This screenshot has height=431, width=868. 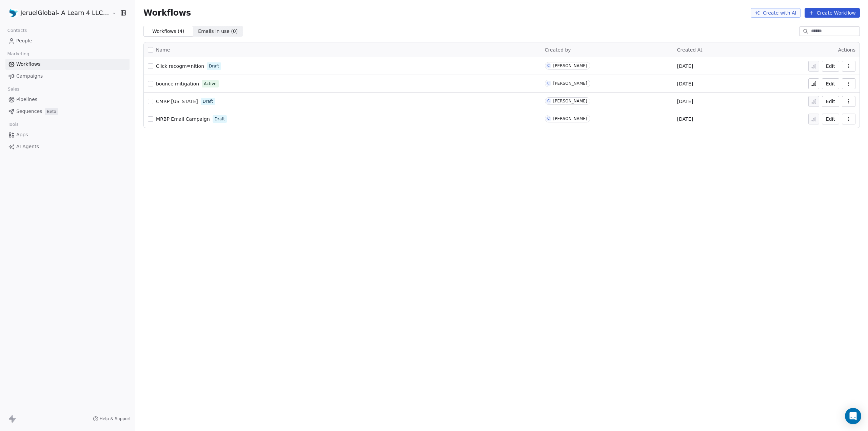 What do you see at coordinates (68, 76) in the screenshot?
I see `a: Campaigns` at bounding box center [68, 76].